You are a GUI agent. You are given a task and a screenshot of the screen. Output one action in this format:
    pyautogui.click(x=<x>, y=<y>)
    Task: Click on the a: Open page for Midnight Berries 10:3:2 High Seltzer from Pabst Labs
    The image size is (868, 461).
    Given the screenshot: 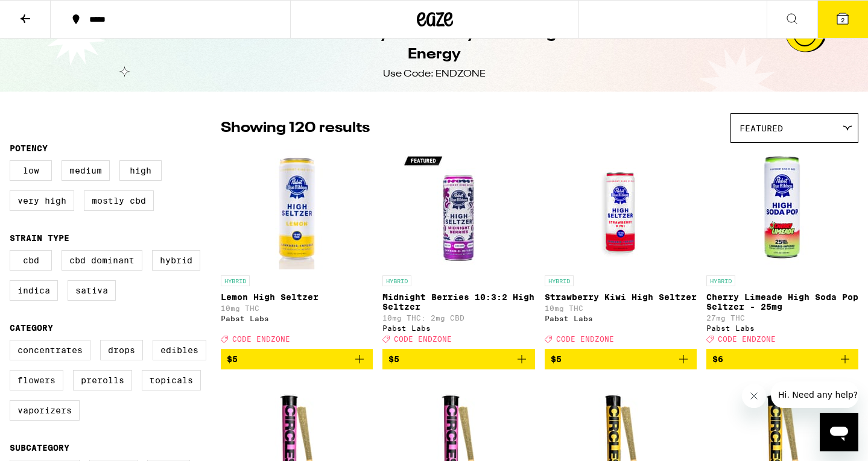 What is the action you would take?
    pyautogui.click(x=459, y=249)
    